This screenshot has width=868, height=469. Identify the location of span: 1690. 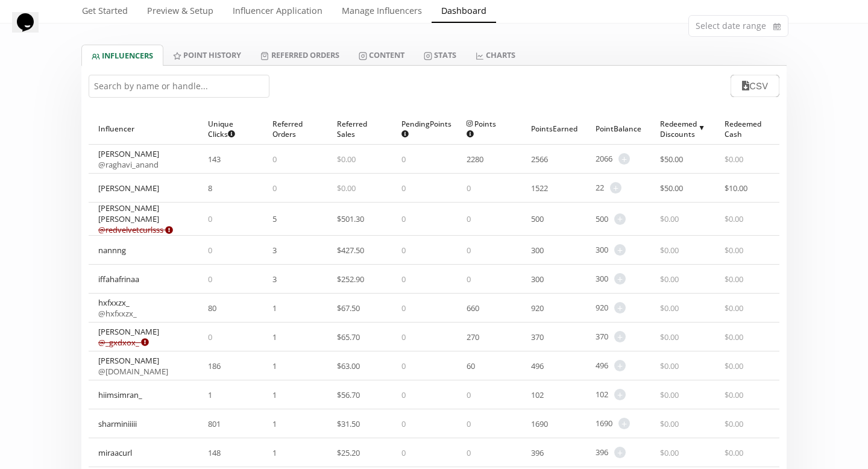
(540, 424).